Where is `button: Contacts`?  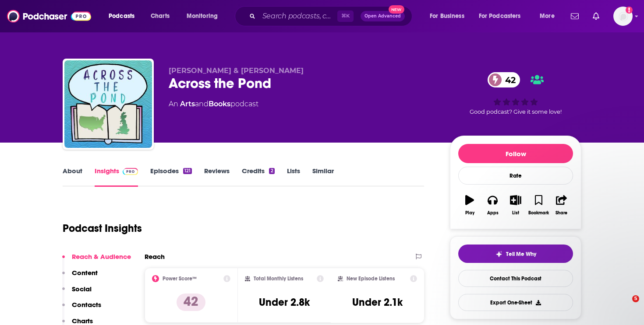 button: Contacts is located at coordinates (82, 308).